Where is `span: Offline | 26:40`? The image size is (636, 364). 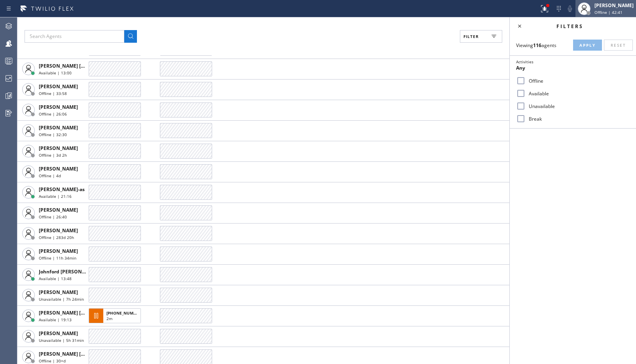 span: Offline | 26:40 is located at coordinates (53, 217).